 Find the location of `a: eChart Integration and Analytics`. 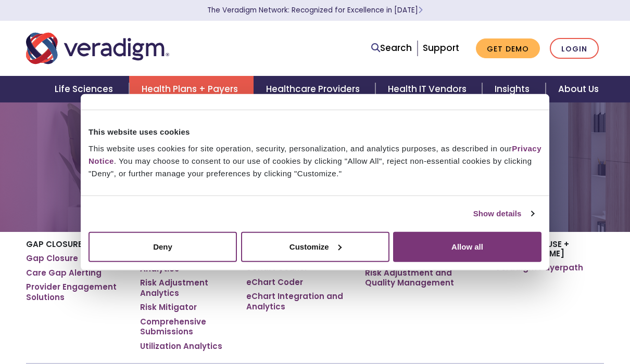

a: eChart Integration and Analytics is located at coordinates (298, 301).